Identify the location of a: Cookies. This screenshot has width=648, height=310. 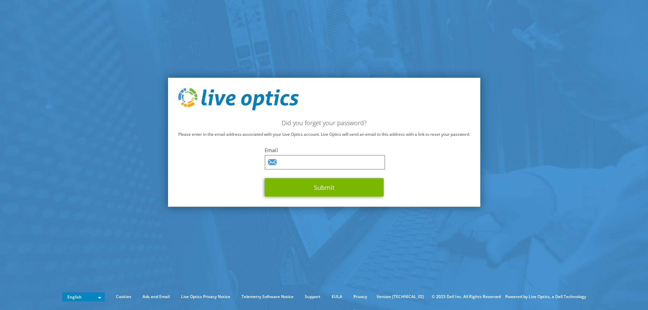
(124, 297).